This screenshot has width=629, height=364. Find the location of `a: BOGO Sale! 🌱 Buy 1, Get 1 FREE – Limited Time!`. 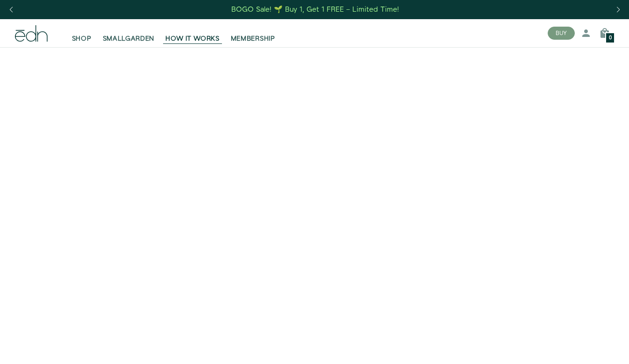

a: BOGO Sale! 🌱 Buy 1, Get 1 FREE – Limited Time! is located at coordinates (315, 9).